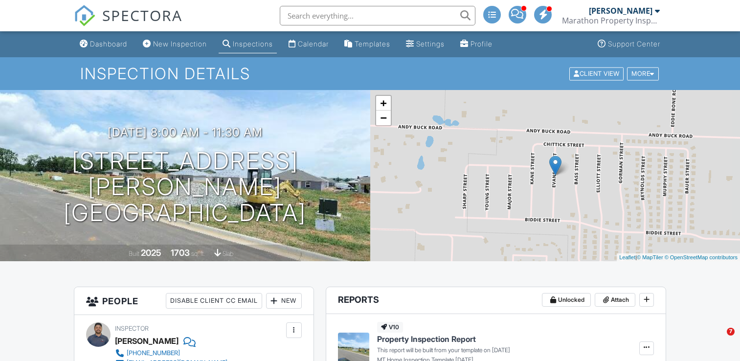 The height and width of the screenshot is (361, 740). What do you see at coordinates (481, 44) in the screenshot?
I see `div: Profile` at bounding box center [481, 44].